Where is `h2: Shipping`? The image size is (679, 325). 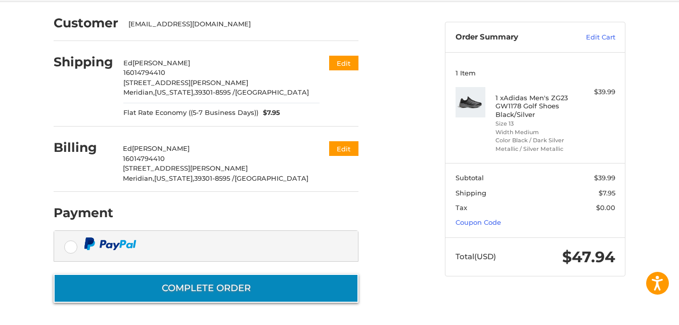
h2: Shipping is located at coordinates (83, 62).